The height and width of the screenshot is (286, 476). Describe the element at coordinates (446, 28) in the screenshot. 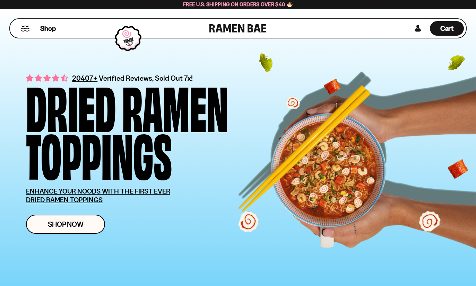

I see `span: Cart` at that location.